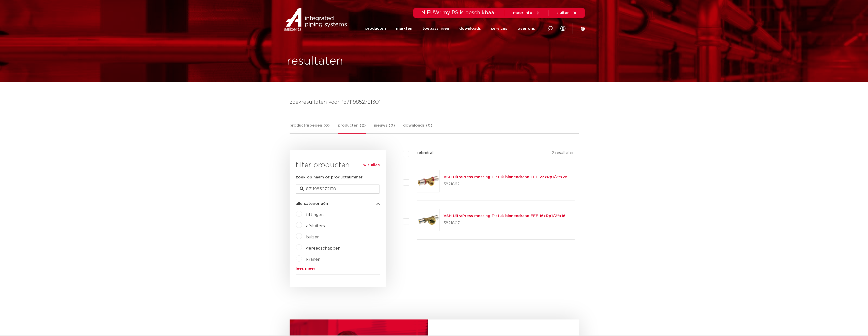 The width and height of the screenshot is (868, 336). Describe the element at coordinates (428, 181) in the screenshot. I see `img: Thumbnail for VSH UltraPress messing T-stuk binnendraad FFF 25xRp1/2"x25` at that location.